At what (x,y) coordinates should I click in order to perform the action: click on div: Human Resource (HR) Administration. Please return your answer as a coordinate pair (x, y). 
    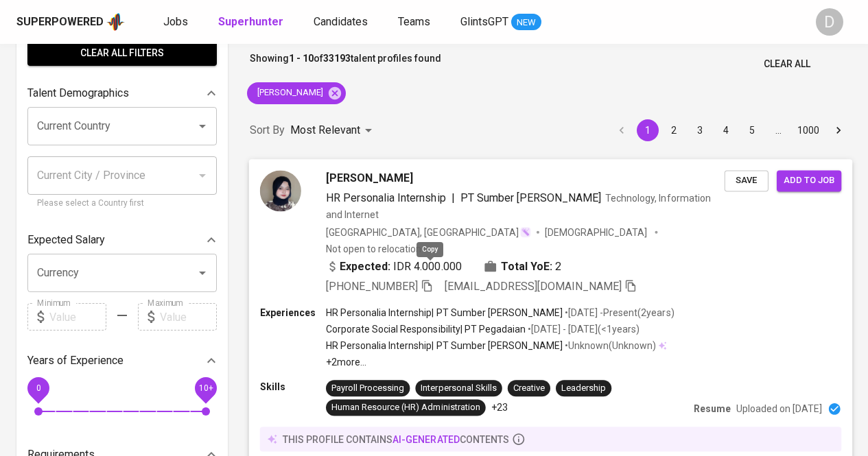
    Looking at the image, I should click on (406, 407).